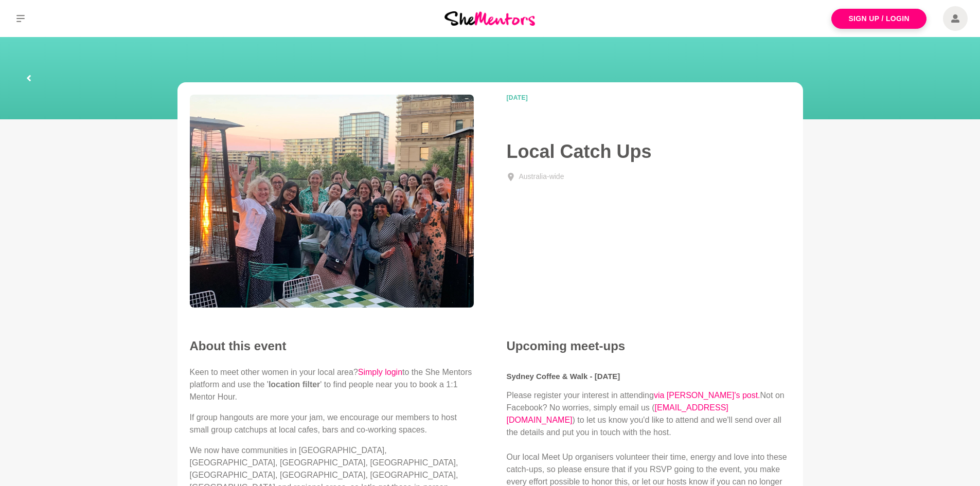 This screenshot has height=486, width=980. What do you see at coordinates (878, 19) in the screenshot?
I see `a: Sign Up / Login` at bounding box center [878, 19].